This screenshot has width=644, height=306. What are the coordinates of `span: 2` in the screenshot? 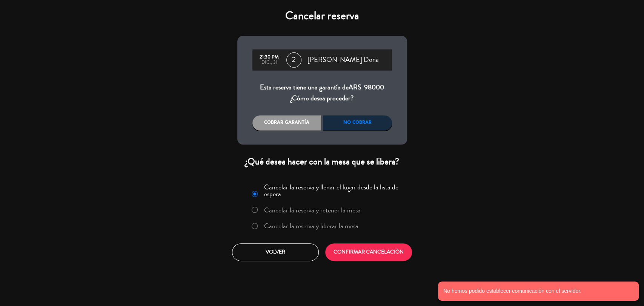 It's located at (294, 60).